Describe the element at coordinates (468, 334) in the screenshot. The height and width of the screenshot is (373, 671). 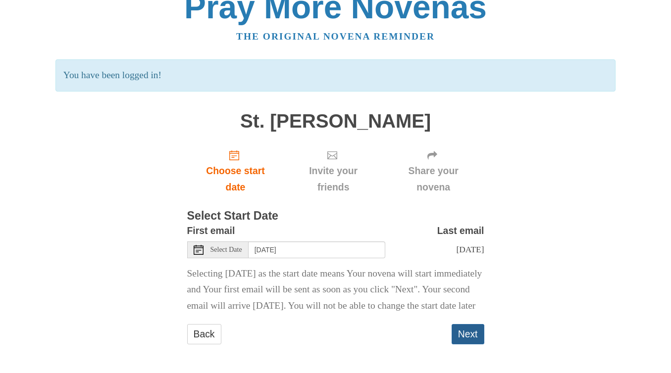
I see `button: Next` at that location.